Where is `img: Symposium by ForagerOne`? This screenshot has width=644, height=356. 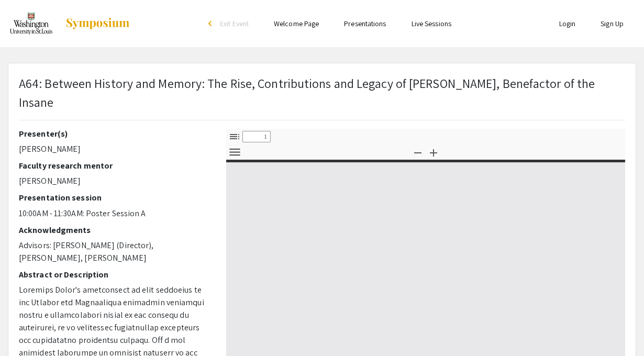 img: Symposium by ForagerOne is located at coordinates (97, 24).